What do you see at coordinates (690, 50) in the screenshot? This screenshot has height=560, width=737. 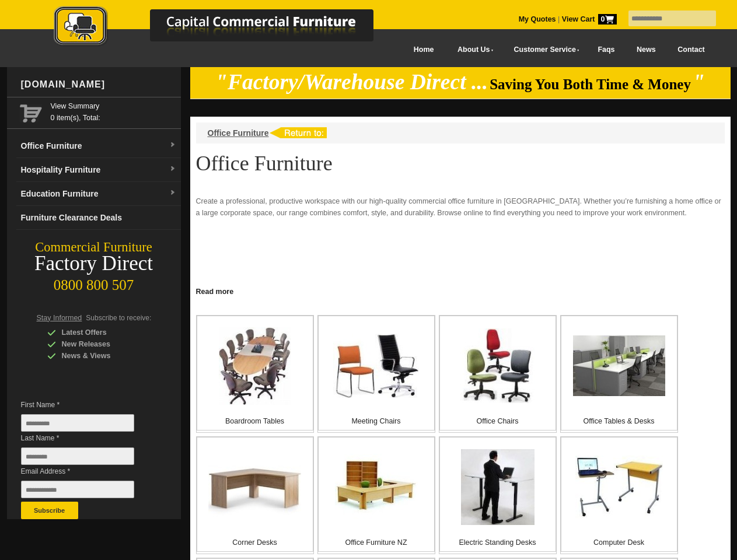 I see `a: Contact` at bounding box center [690, 50].